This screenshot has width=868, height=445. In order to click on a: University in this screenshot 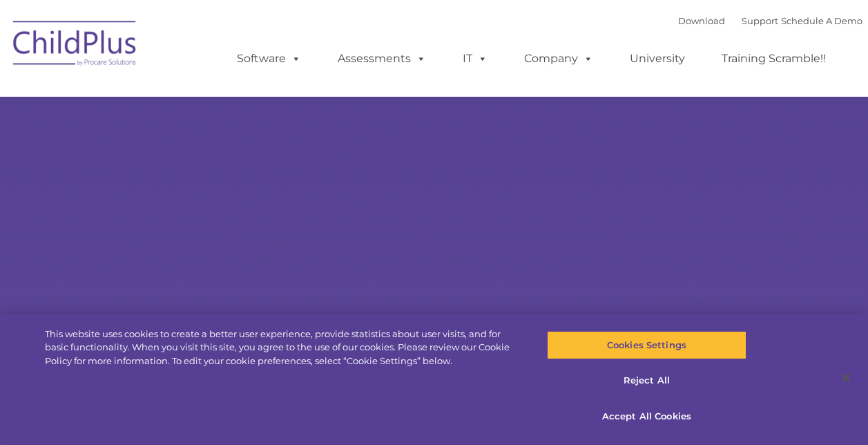, I will do `click(658, 59)`.